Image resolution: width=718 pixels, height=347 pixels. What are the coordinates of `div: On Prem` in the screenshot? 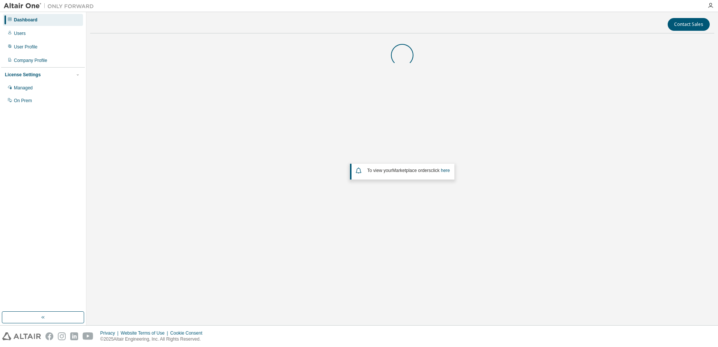 It's located at (23, 101).